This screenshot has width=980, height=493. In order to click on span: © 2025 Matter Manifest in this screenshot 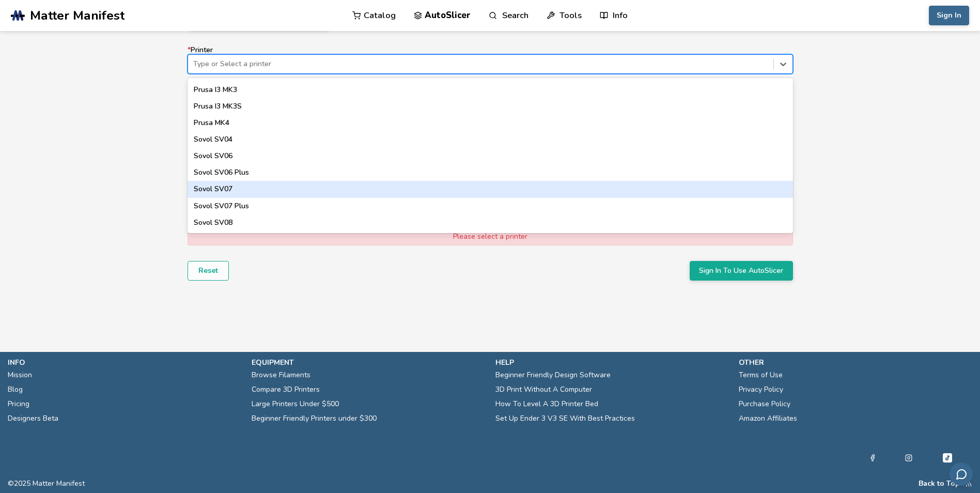, I will do `click(46, 484)`.